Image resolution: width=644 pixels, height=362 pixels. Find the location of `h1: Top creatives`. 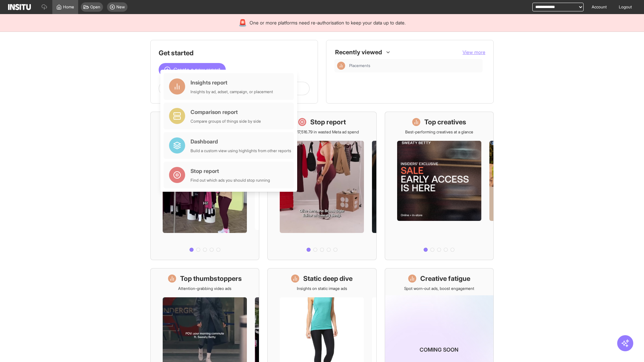

h1: Top creatives is located at coordinates (445, 122).